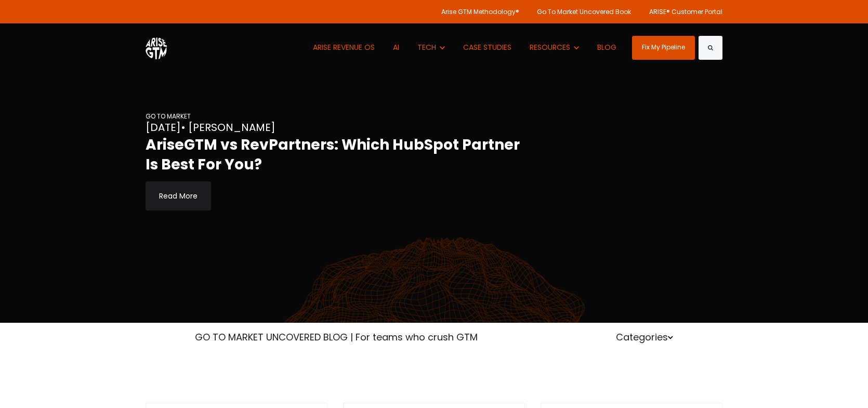 The image size is (868, 408). I want to click on span: Show submenu for TECH, so click(417, 42).